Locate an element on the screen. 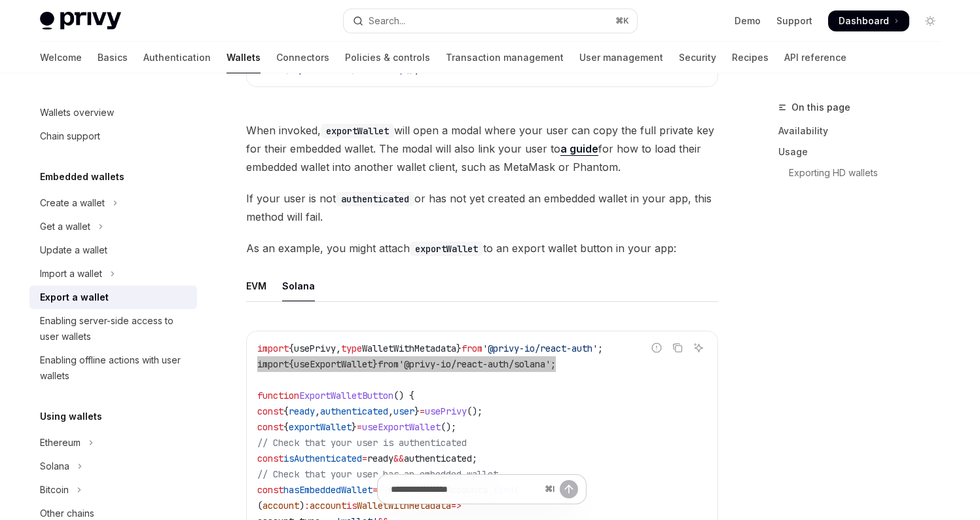 The width and height of the screenshot is (980, 520). span: If your user is not or has not yet created an embedded wallet in your app, this method will fail. is located at coordinates (482, 208).